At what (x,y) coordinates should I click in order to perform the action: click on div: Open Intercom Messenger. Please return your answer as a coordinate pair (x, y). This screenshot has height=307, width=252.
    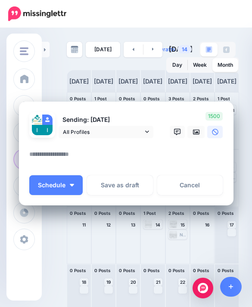
    Looking at the image, I should click on (203, 288).